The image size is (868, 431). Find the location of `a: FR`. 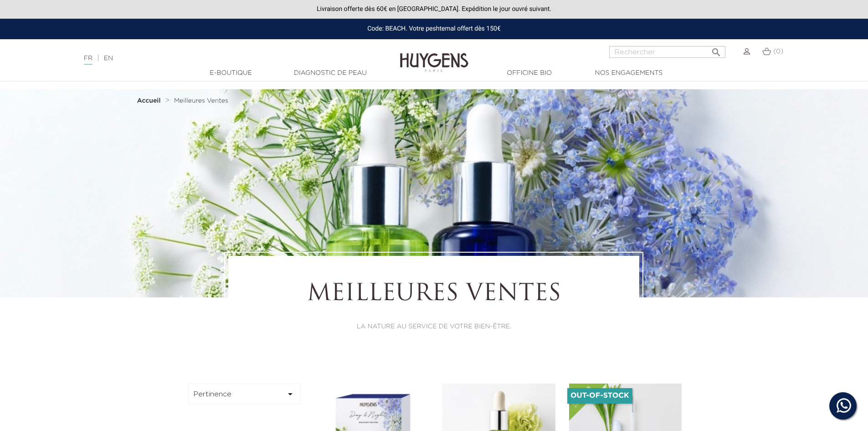

a: FR is located at coordinates (88, 60).